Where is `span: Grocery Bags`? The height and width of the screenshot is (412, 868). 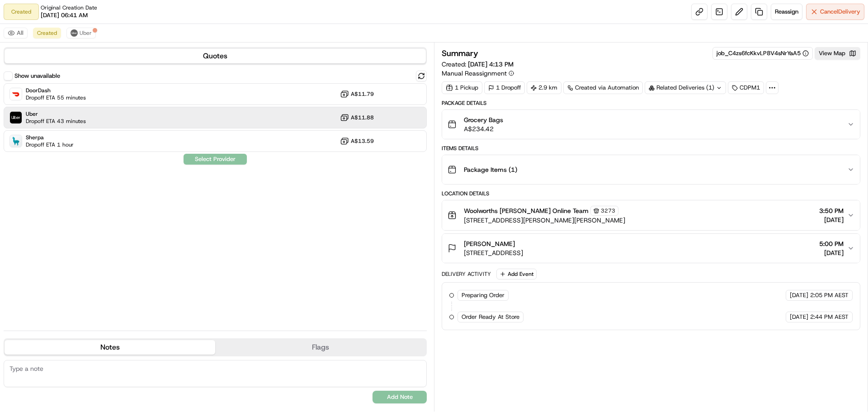 span: Grocery Bags is located at coordinates (483, 120).